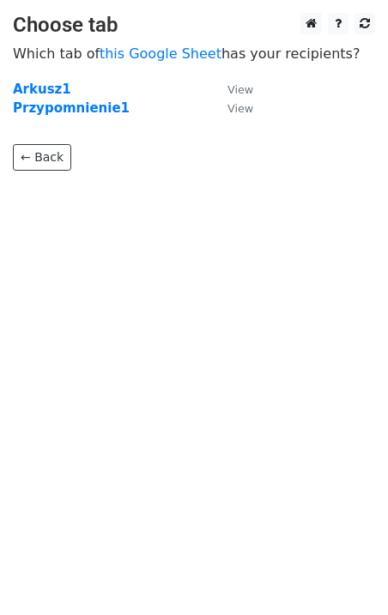 The height and width of the screenshot is (615, 388). Describe the element at coordinates (42, 157) in the screenshot. I see `a: ← Back` at that location.